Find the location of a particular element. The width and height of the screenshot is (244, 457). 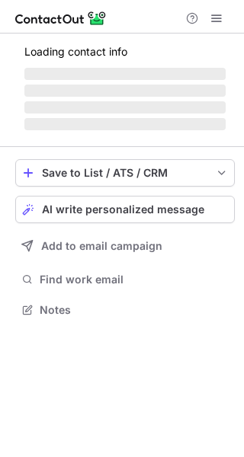

p: Loading contact info is located at coordinates (125, 52).